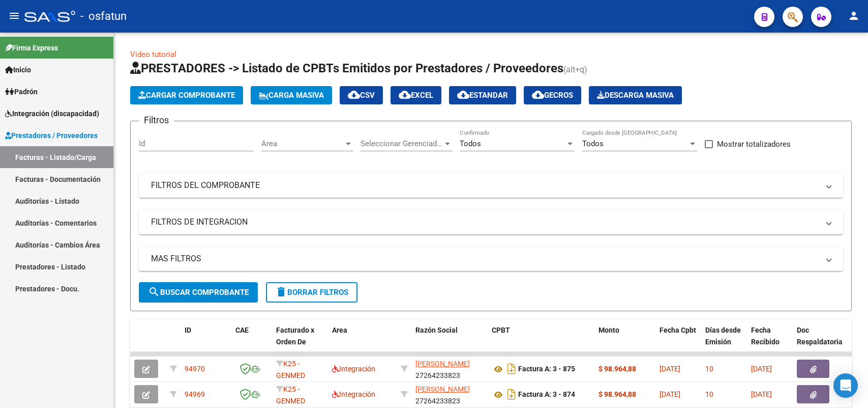 The width and height of the screenshot is (868, 408). What do you see at coordinates (198, 292) in the screenshot?
I see `button: Buscar Comprobante` at bounding box center [198, 292].